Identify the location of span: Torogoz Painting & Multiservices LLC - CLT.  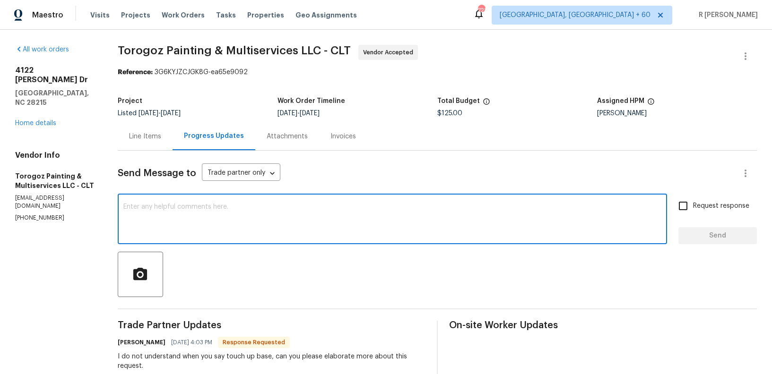
(234, 51).